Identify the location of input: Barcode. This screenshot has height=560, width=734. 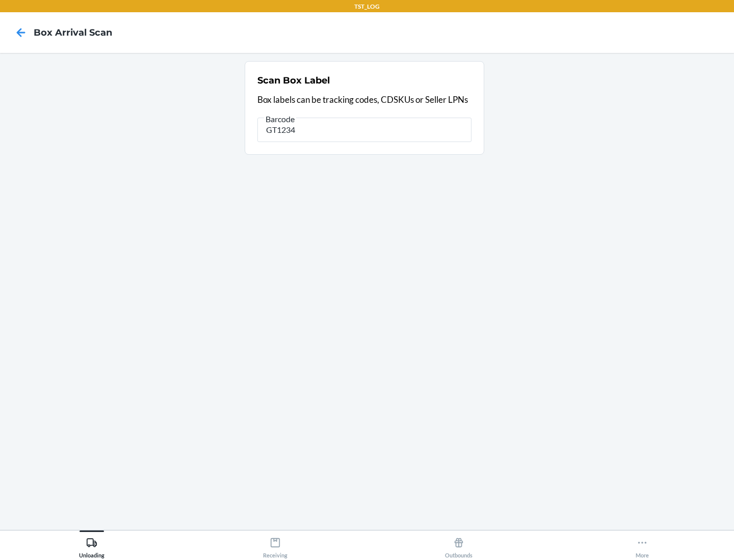
(365, 130).